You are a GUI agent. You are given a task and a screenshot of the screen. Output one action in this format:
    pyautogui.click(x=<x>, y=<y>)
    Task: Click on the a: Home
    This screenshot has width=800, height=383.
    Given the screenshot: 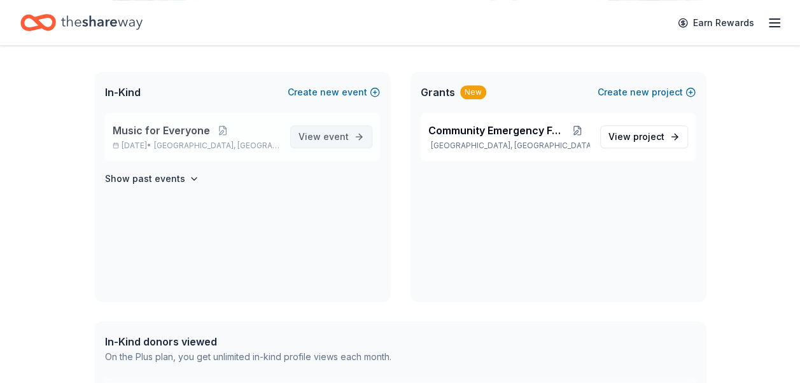 What is the action you would take?
    pyautogui.click(x=81, y=22)
    